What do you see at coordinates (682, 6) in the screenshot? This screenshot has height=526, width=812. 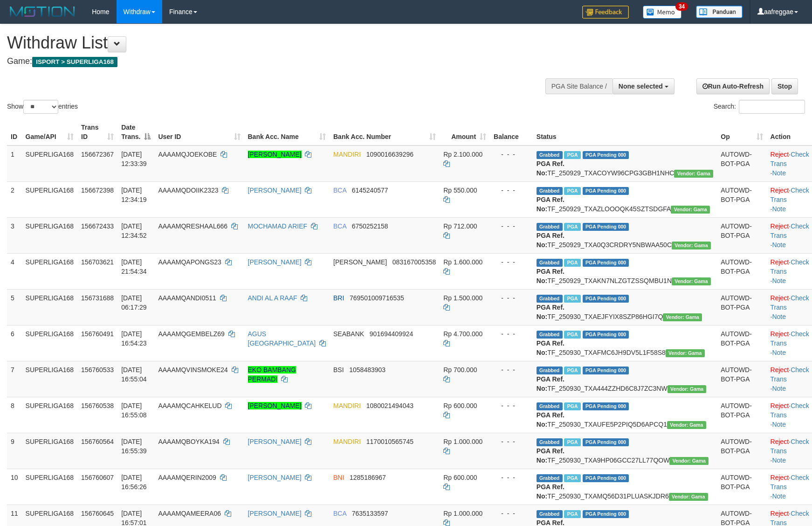 I see `span: 34` at bounding box center [682, 6].